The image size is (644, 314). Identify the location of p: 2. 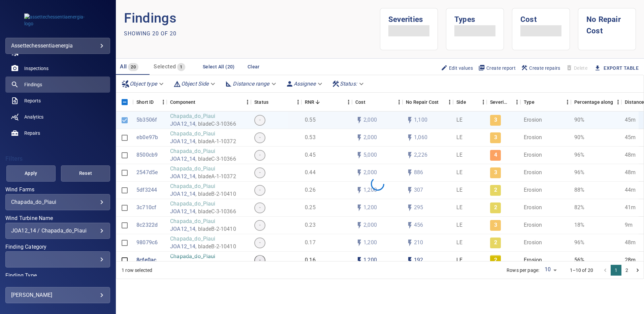
(495, 260).